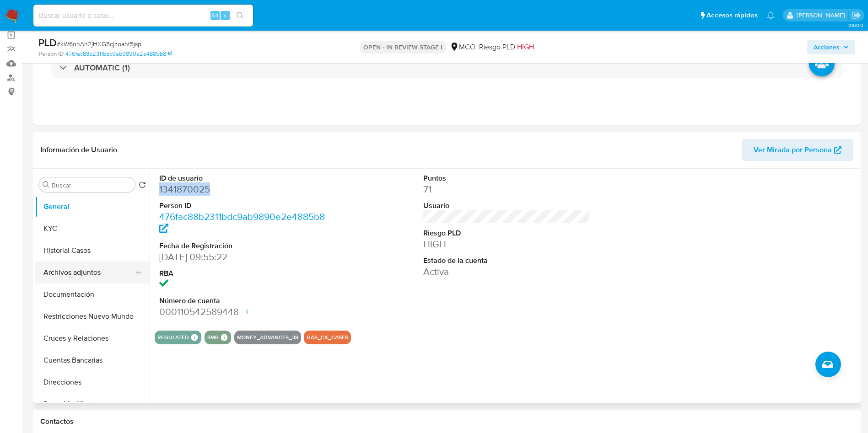 This screenshot has width=868, height=433. Describe the element at coordinates (856, 15) in the screenshot. I see `a: Salir` at that location.